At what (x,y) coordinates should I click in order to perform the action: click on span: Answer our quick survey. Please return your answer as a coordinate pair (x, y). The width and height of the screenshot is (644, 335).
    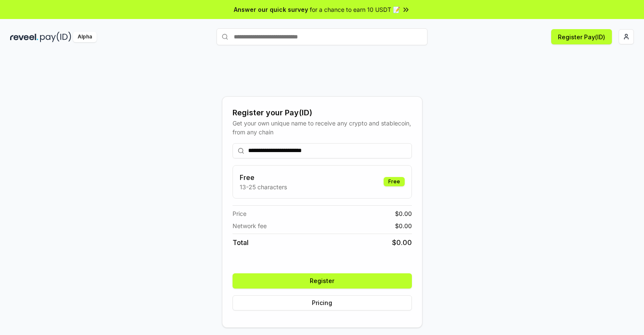
    Looking at the image, I should click on (271, 9).